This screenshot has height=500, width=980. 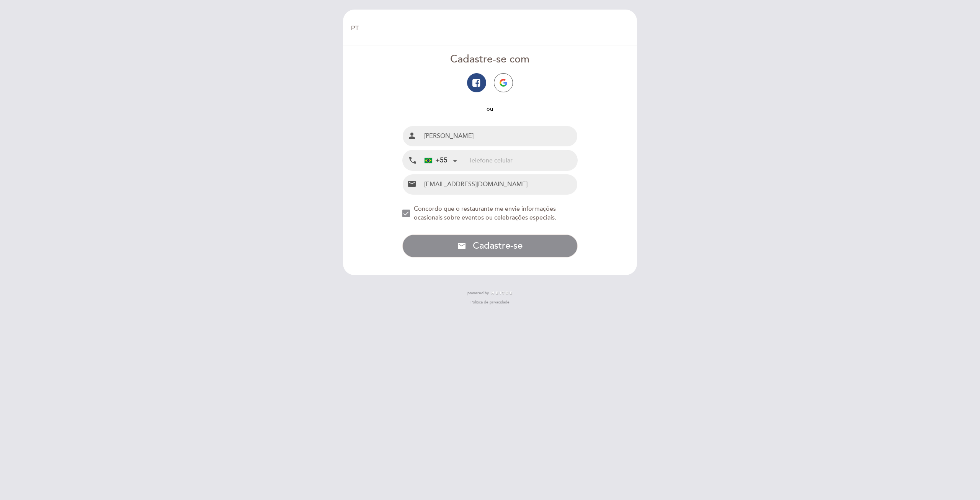 What do you see at coordinates (490, 246) in the screenshot?
I see `button: email Cadastre-se` at bounding box center [490, 246].